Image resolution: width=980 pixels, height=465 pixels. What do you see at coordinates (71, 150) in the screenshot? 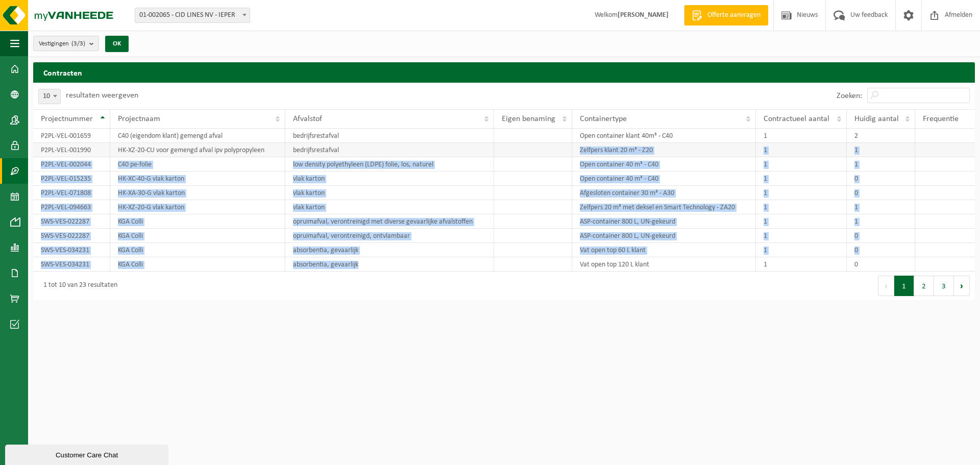
I see `td: P2PL-VEL-001990` at bounding box center [71, 150].